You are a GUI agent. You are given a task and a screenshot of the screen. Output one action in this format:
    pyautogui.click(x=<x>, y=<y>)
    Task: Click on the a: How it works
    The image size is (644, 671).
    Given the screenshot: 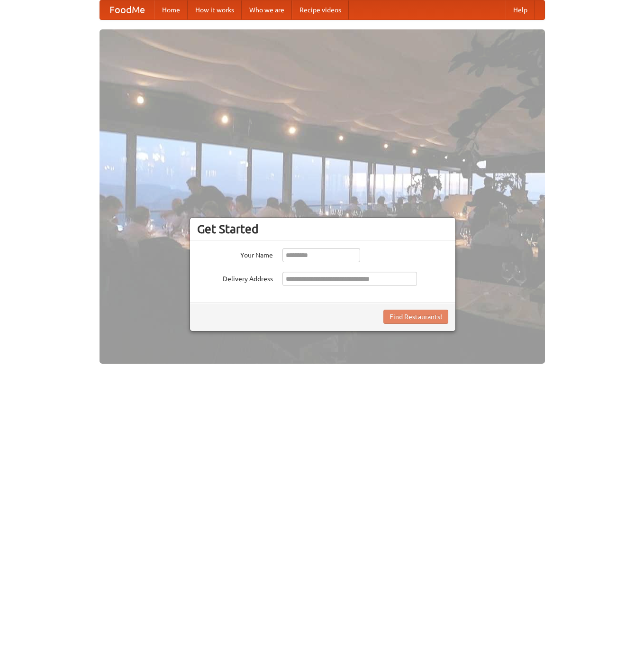 What is the action you would take?
    pyautogui.click(x=215, y=10)
    